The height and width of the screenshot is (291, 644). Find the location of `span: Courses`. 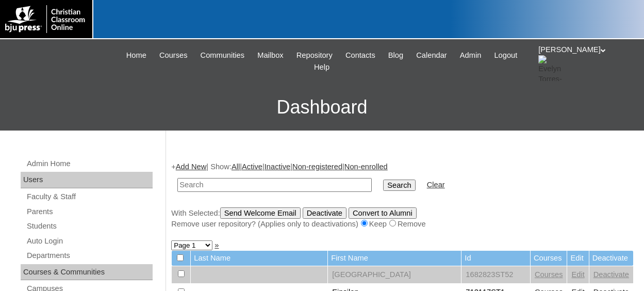

span: Courses is located at coordinates (173, 55).